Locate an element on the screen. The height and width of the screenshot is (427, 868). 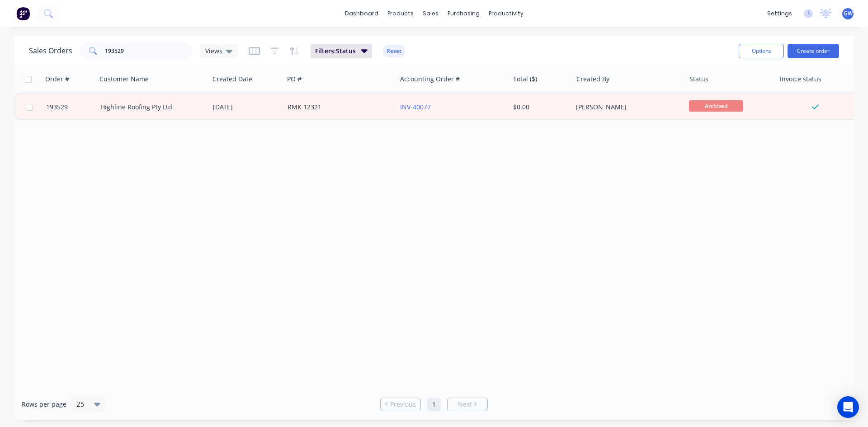
a: Page 1 is your current page is located at coordinates (434, 404).